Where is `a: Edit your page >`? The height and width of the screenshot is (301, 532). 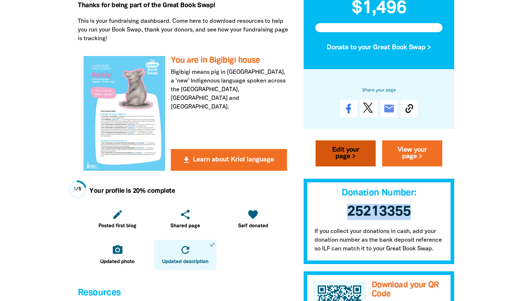 a: Edit your page > is located at coordinates (345, 154).